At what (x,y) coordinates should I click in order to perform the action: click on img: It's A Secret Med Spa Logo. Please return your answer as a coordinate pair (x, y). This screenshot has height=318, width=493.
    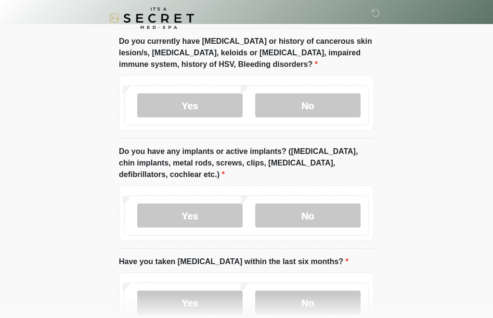
    Looking at the image, I should click on (152, 18).